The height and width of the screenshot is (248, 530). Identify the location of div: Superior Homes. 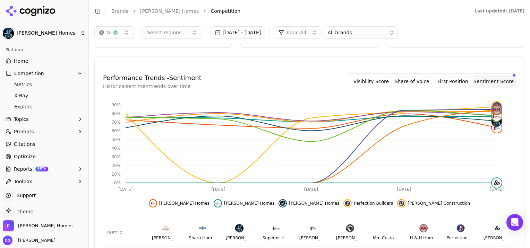
(276, 238).